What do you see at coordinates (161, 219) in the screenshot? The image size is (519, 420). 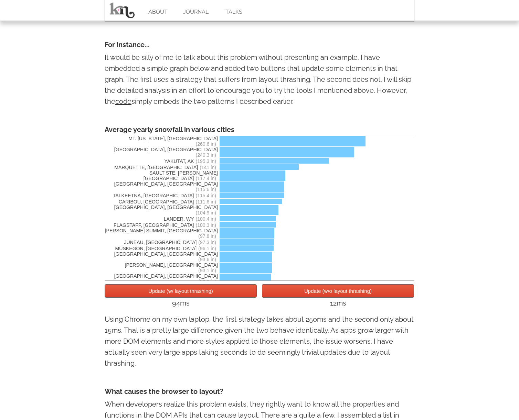 I see `span: LANDER, WY` at bounding box center [161, 219].